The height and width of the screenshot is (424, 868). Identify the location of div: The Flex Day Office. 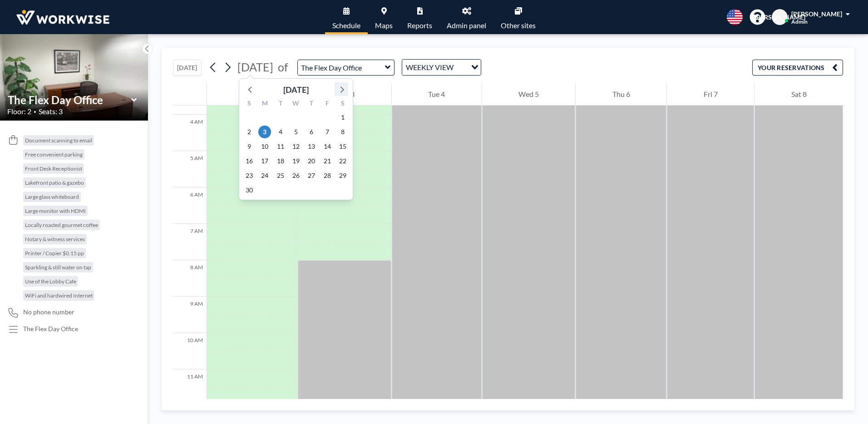
(50, 329).